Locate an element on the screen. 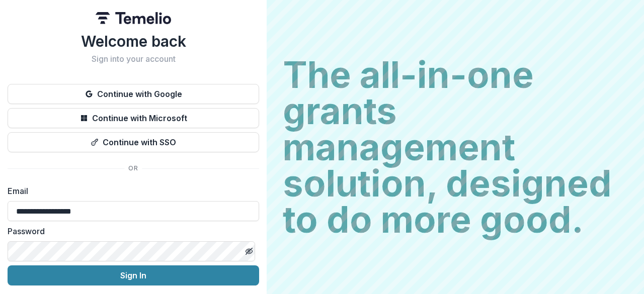  button: Continue with SSO is located at coordinates (134, 142).